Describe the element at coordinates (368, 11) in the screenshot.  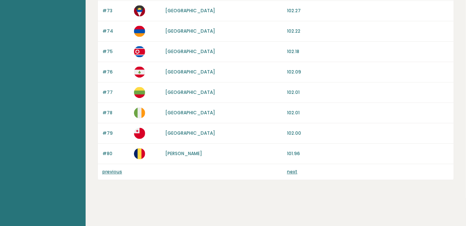
I see `p: 102.27` at that location.